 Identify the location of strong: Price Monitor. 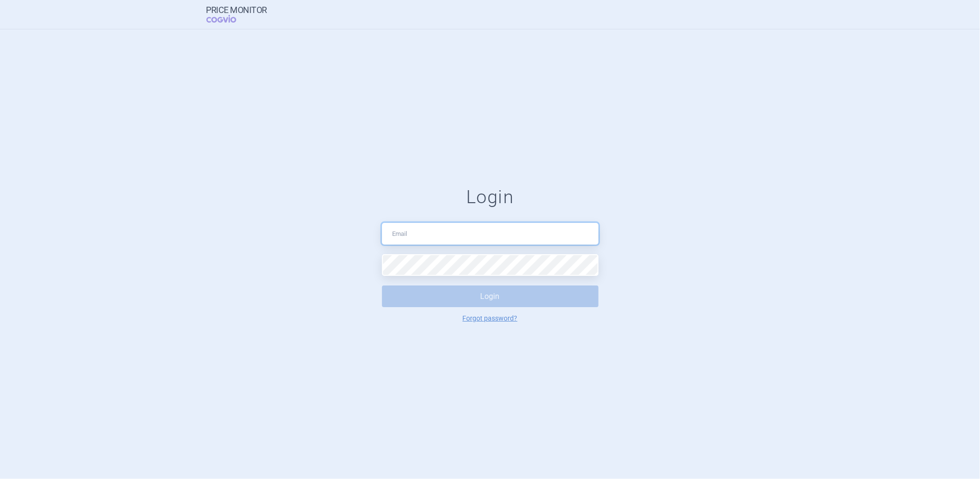
(237, 10).